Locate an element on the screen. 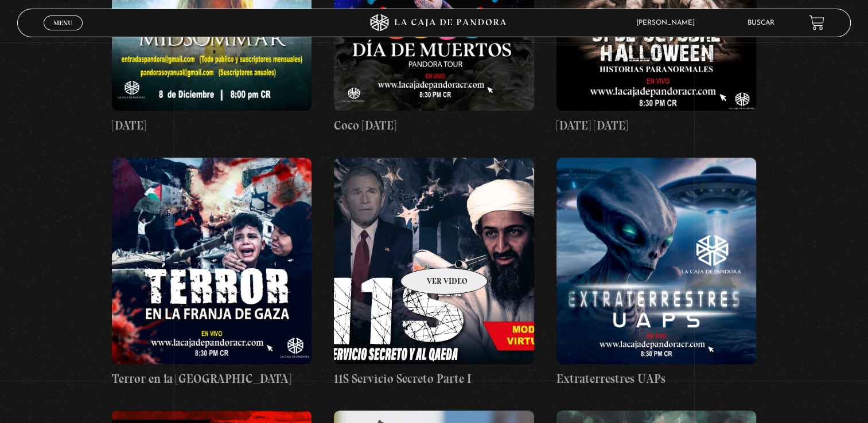 The image size is (868, 423). span: Cerrar is located at coordinates (62, 34).